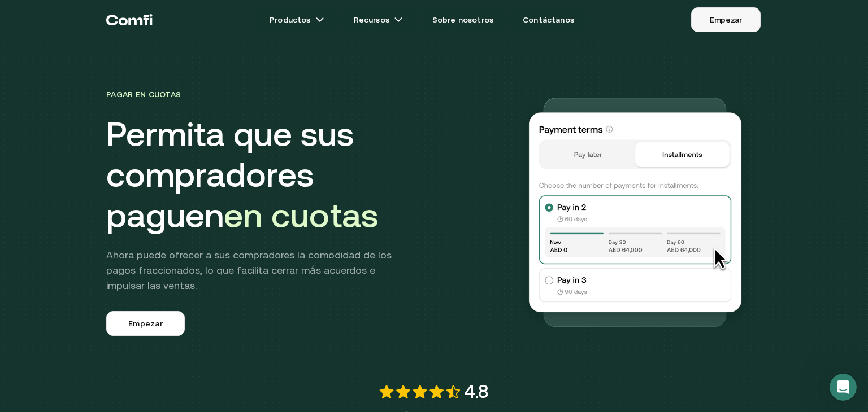 The image size is (868, 412). I want to click on a: Productosiconos de flecha, so click(297, 20).